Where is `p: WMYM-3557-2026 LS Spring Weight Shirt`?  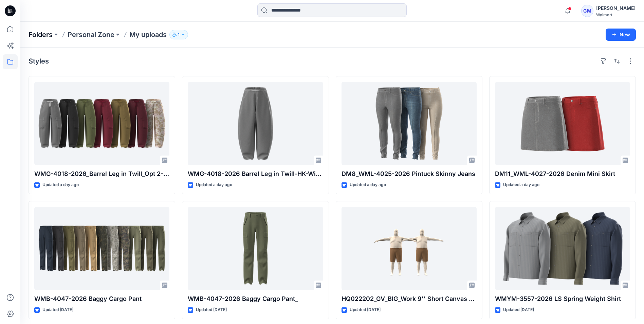 p: WMYM-3557-2026 LS Spring Weight Shirt is located at coordinates (563, 299).